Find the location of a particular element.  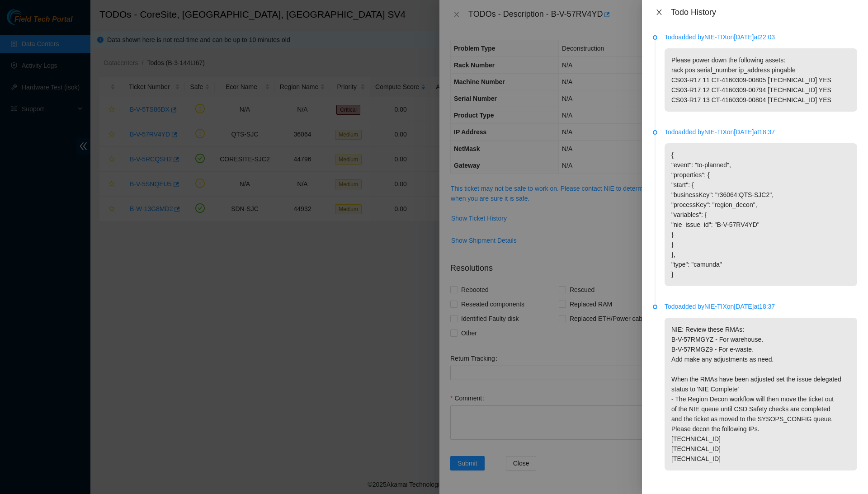

p: Please power down the following assets: rack pos serial_number ip_address pingable CS03-R17 11 CT... is located at coordinates (761, 80).